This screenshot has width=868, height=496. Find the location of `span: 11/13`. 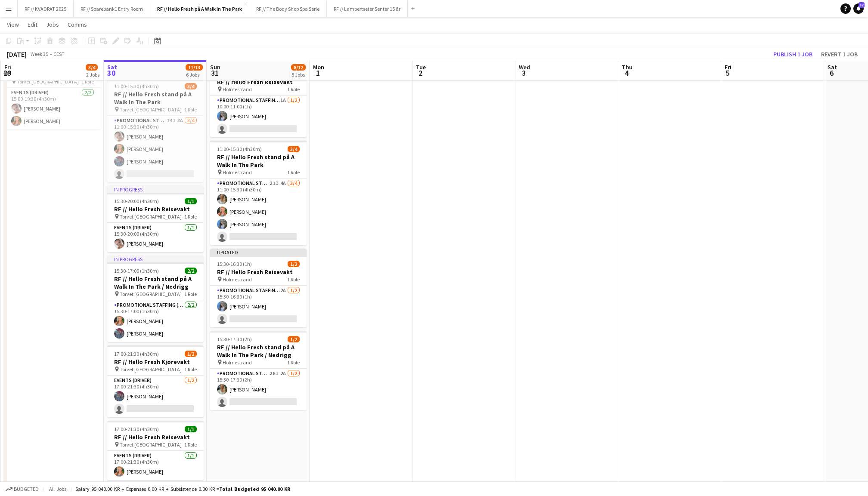

span: 11/13 is located at coordinates (194, 67).